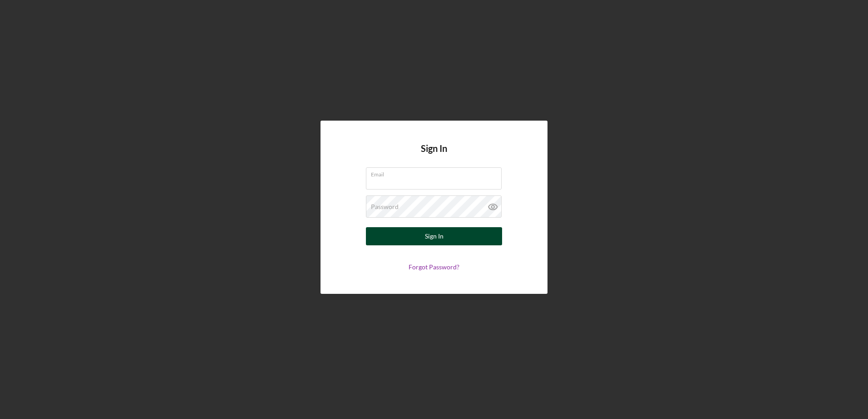  What do you see at coordinates (434, 155) in the screenshot?
I see `h4: Sign In` at bounding box center [434, 155].